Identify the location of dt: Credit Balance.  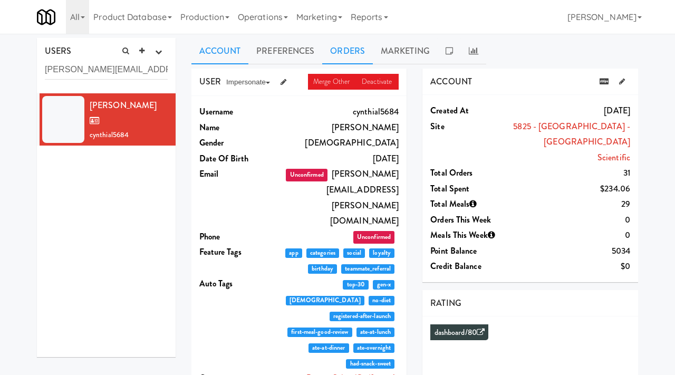
(470, 266).